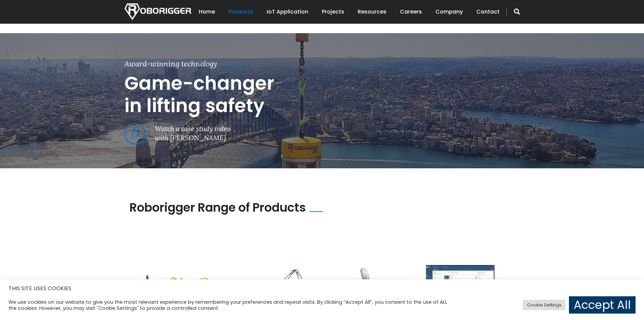  I want to click on a: Accept All, so click(602, 305).